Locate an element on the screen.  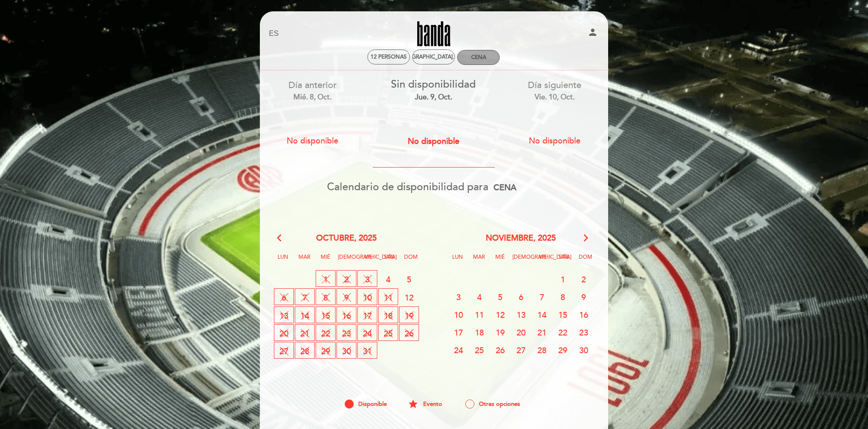
i: star is located at coordinates (413, 404).